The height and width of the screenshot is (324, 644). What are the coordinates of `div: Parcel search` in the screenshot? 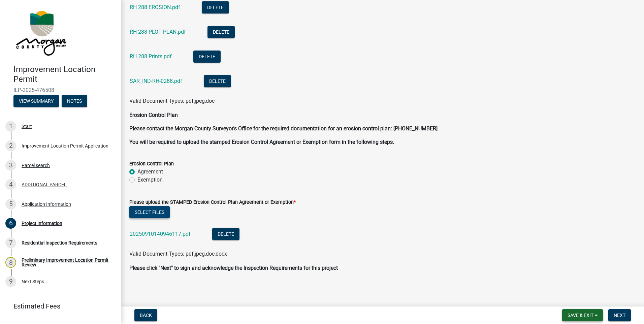 It's located at (36, 166).